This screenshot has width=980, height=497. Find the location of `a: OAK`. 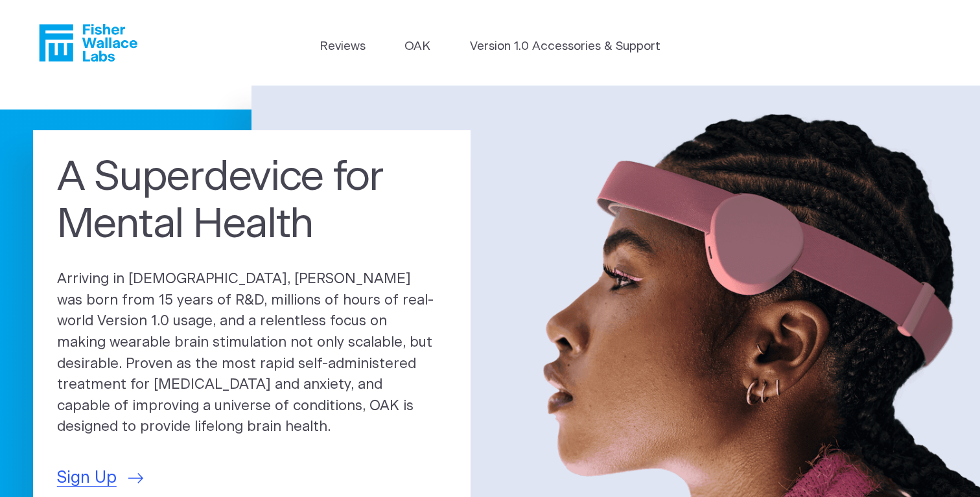

a: OAK is located at coordinates (417, 47).